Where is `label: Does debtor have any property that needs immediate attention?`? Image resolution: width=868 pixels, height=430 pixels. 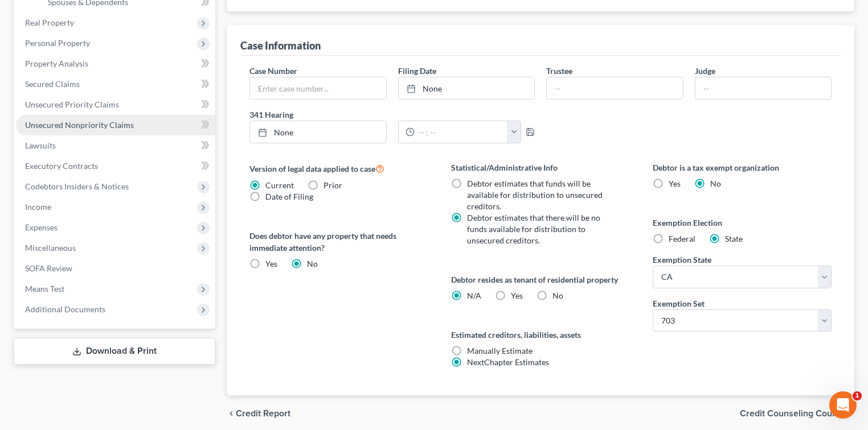 label: Does debtor have any property that needs immediate attention? is located at coordinates (339, 242).